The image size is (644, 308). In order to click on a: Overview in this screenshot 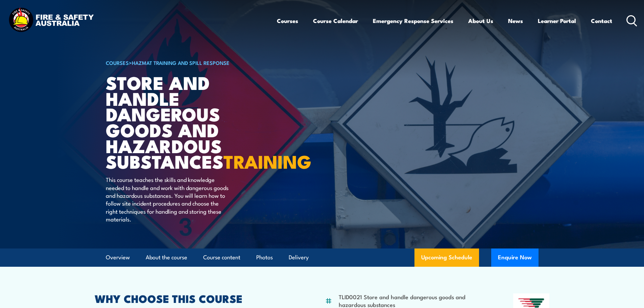, I will do `click(118, 257)`.